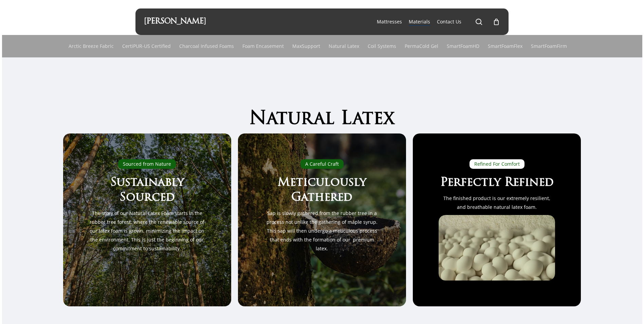 The width and height of the screenshot is (644, 324). I want to click on div: A Careful Craft, so click(322, 164).